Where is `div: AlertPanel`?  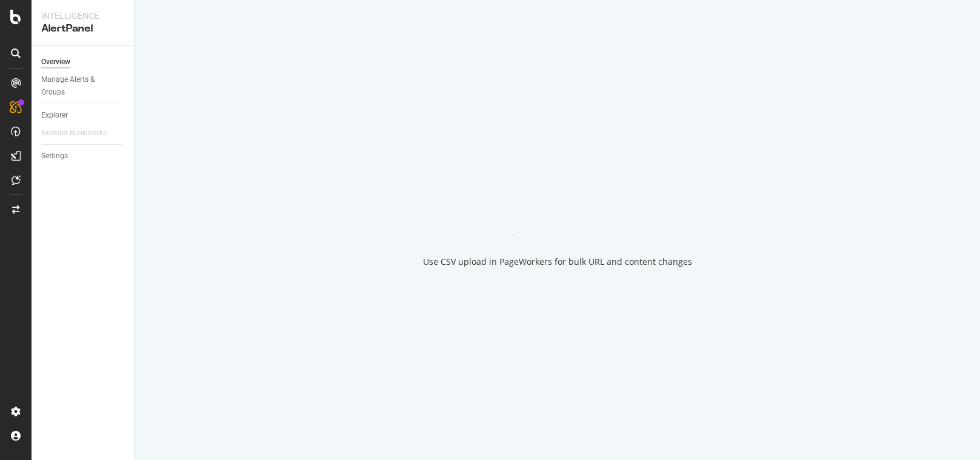 div: AlertPanel is located at coordinates (82, 28).